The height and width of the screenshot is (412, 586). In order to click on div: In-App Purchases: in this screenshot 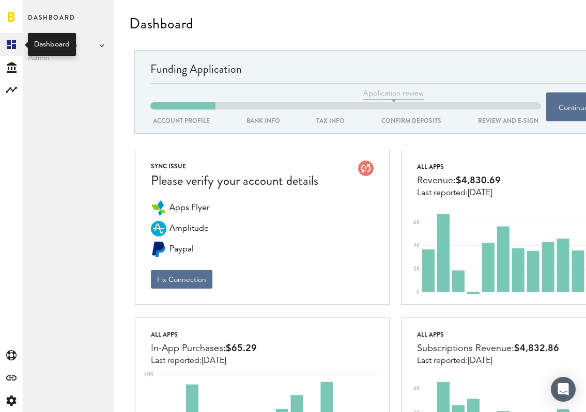, I will do `click(204, 349)`.